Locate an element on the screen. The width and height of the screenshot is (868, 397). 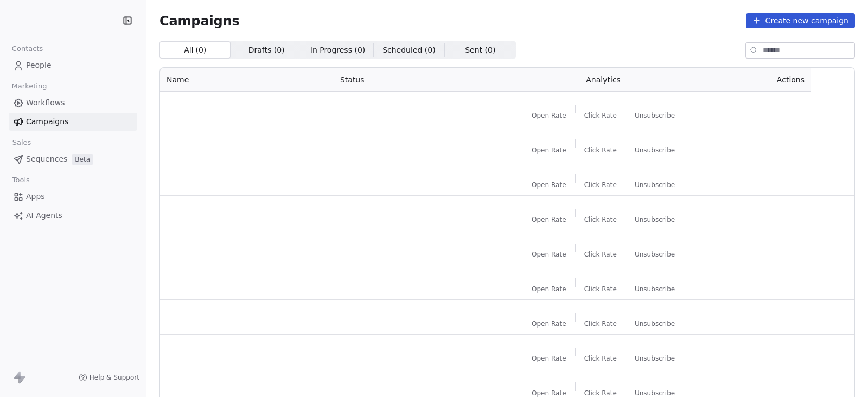
span: Tools is located at coordinates (21, 180).